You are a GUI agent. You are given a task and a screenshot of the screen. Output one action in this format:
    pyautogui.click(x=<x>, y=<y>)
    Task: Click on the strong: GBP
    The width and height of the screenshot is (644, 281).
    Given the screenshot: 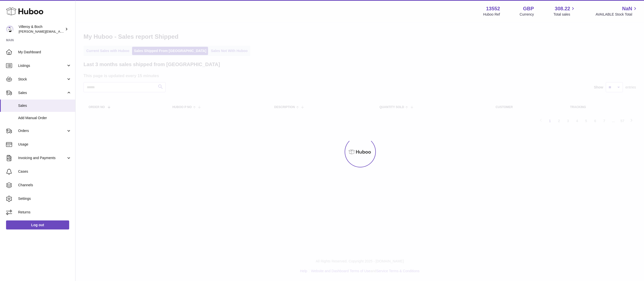 What is the action you would take?
    pyautogui.click(x=528, y=9)
    